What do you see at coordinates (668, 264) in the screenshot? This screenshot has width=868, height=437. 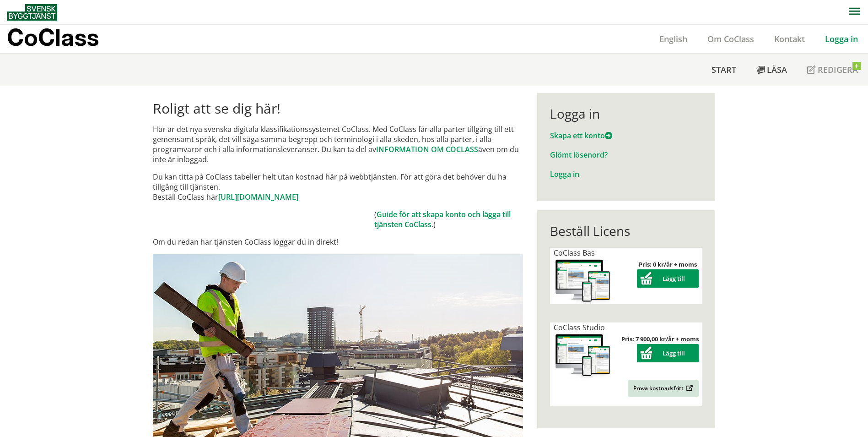 I see `strong: Pris: 0 kr/år + moms` at bounding box center [668, 264].